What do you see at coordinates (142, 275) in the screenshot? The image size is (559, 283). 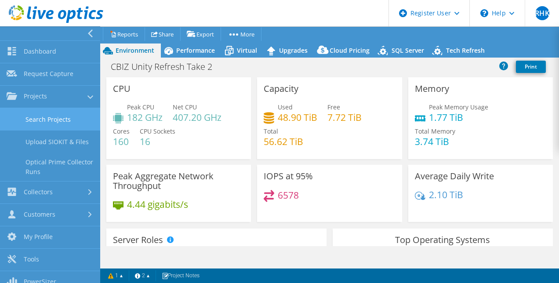 I see `a: 2` at bounding box center [142, 275].